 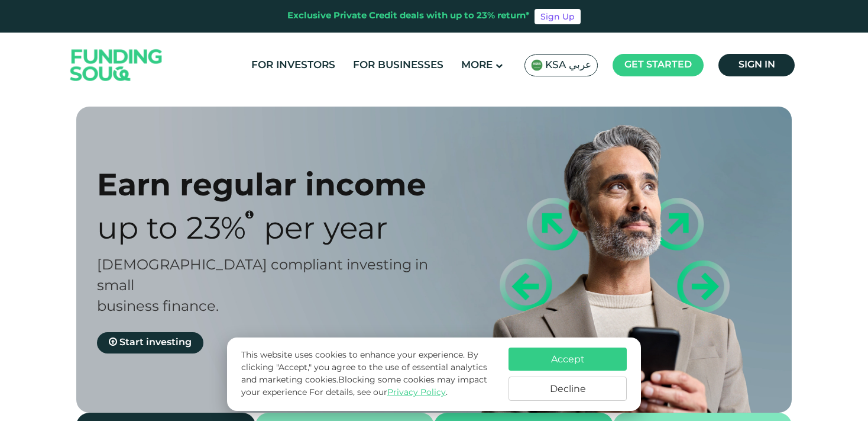 What do you see at coordinates (409, 16) in the screenshot?
I see `div: Exclusive Private Credit deals with up to 23% return*` at bounding box center [409, 16].